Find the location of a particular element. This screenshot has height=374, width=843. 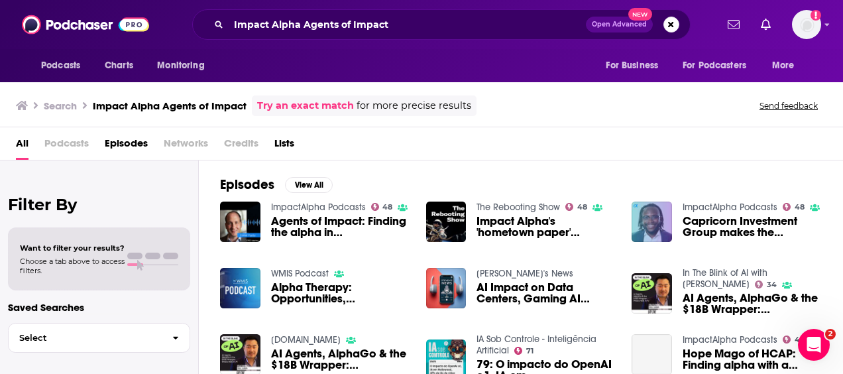

img: Podchaser - Follow, Share and Rate Podcasts is located at coordinates (86, 25).